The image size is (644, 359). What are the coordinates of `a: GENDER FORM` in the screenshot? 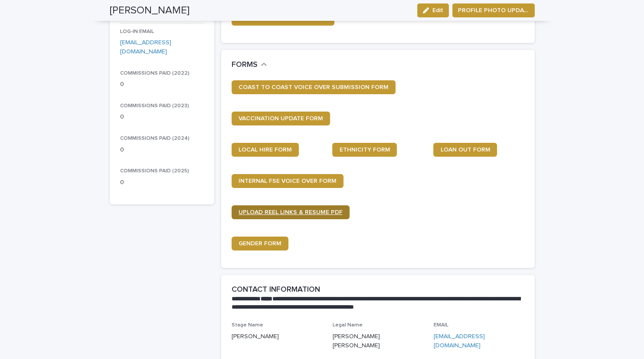 It's located at (260, 244).